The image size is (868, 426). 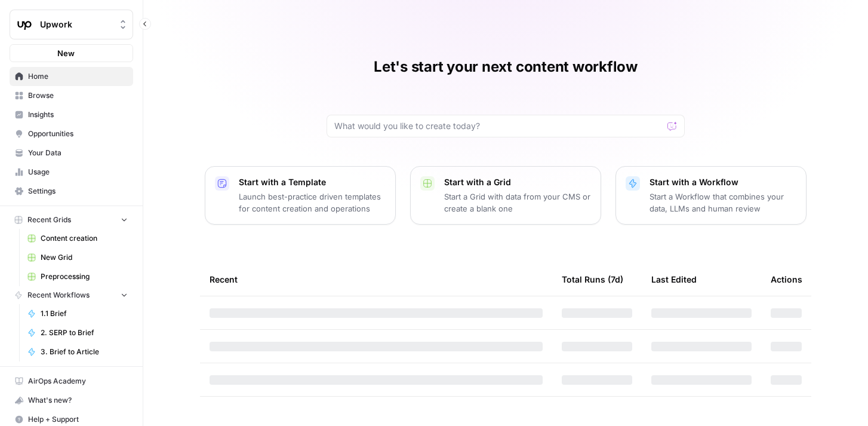 I want to click on a: Content creation, so click(x=78, y=239).